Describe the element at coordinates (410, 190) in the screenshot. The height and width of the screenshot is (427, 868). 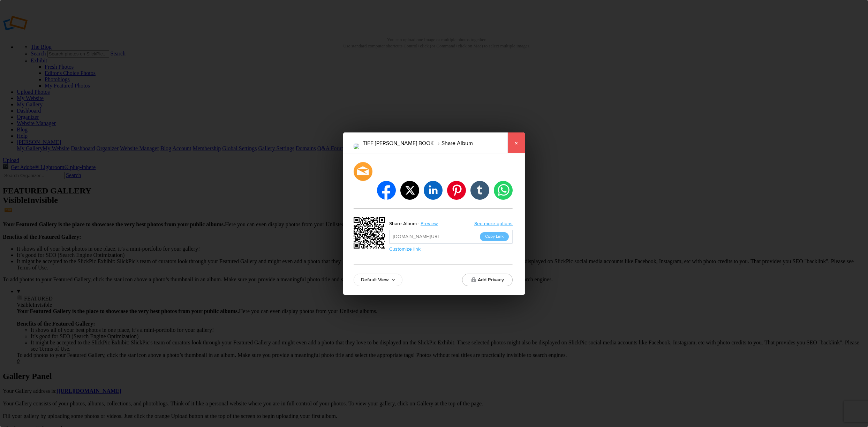
I see `li: twitter` at that location.